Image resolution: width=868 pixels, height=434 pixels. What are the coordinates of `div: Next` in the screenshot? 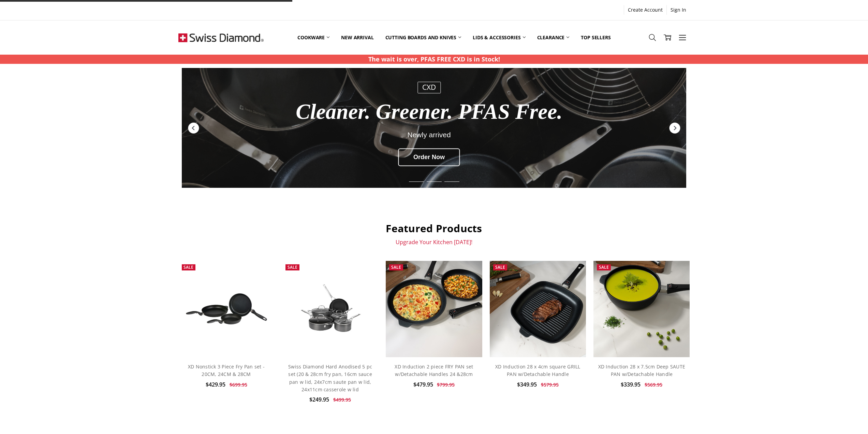 It's located at (675, 127).